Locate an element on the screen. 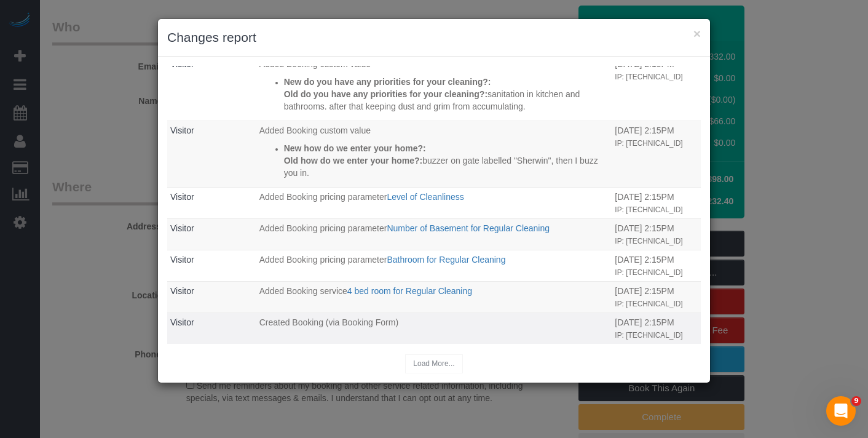  sui-modal: Changes report is located at coordinates (434, 200).